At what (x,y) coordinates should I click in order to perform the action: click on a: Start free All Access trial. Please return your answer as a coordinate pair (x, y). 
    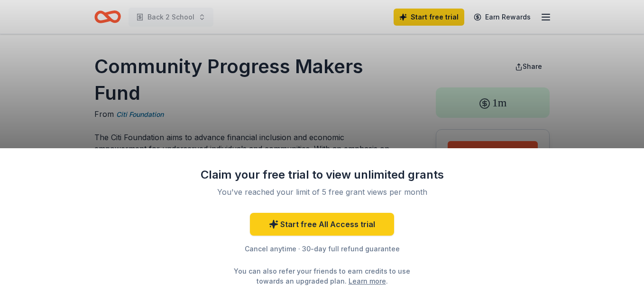
    Looking at the image, I should click on (322, 224).